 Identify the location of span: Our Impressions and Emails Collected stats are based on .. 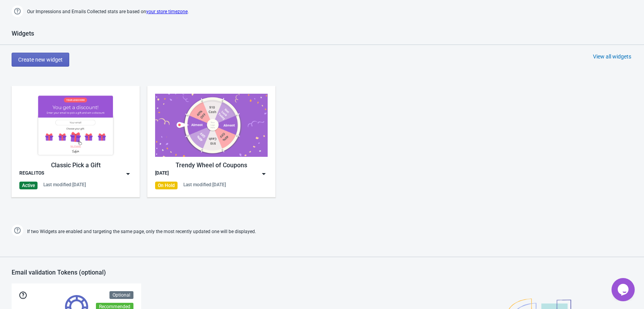
(108, 12).